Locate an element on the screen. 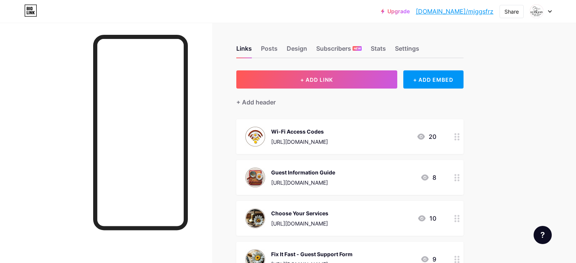  a: Upgrade is located at coordinates (395, 11).